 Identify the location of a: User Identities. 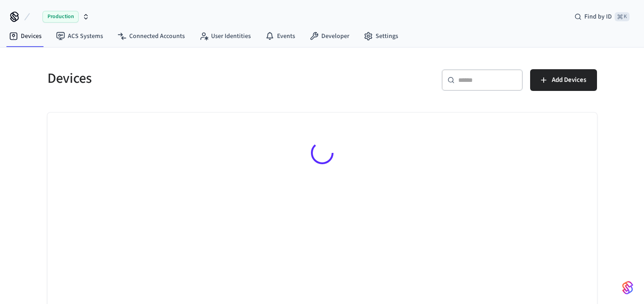
(225, 36).